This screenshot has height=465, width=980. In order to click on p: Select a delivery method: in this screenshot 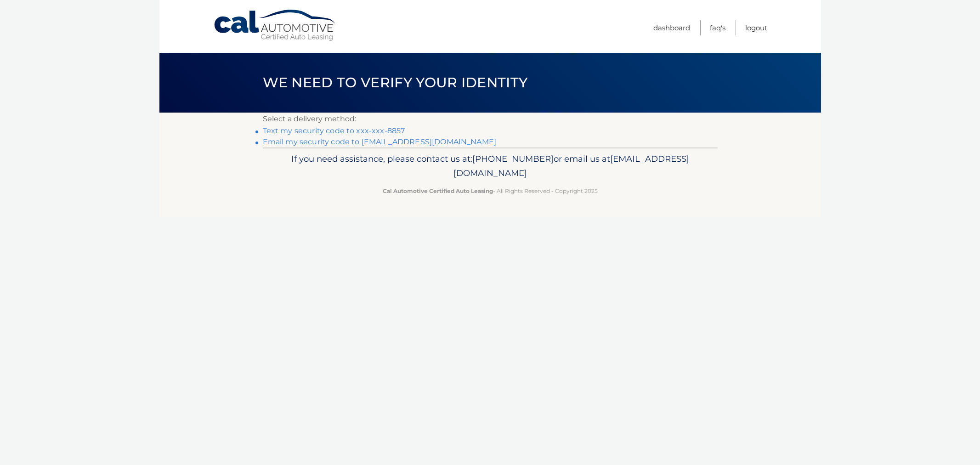, I will do `click(490, 119)`.